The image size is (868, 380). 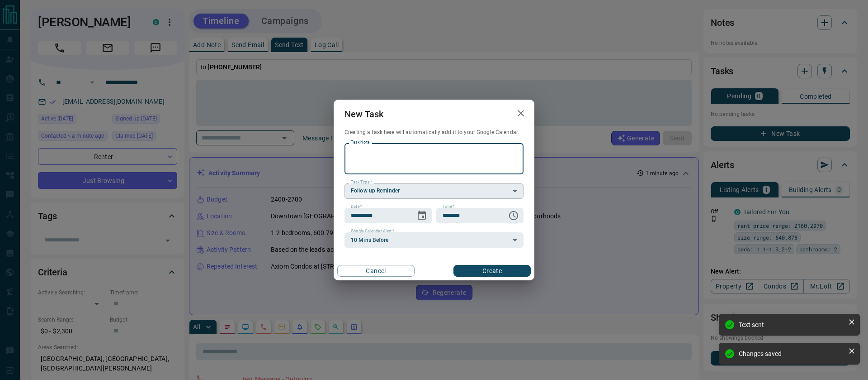 I want to click on div: Text sent, so click(x=792, y=324).